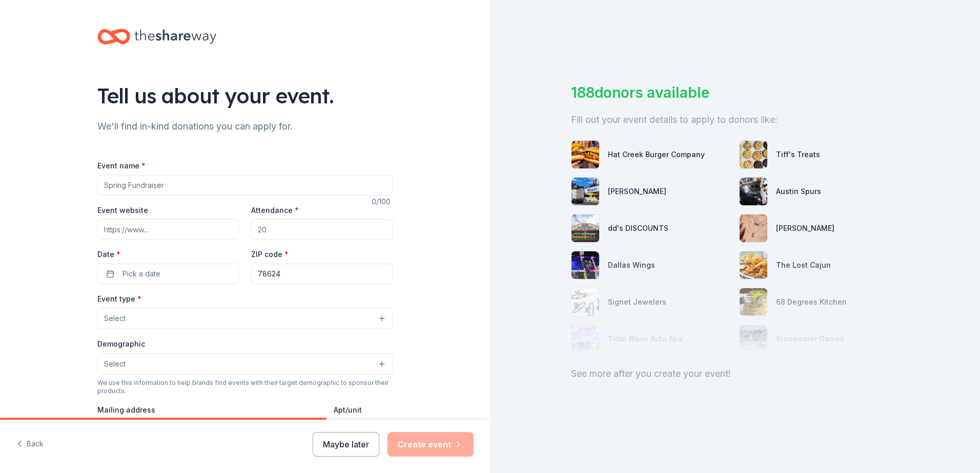 The width and height of the screenshot is (980, 473). I want to click on button: Back, so click(30, 445).